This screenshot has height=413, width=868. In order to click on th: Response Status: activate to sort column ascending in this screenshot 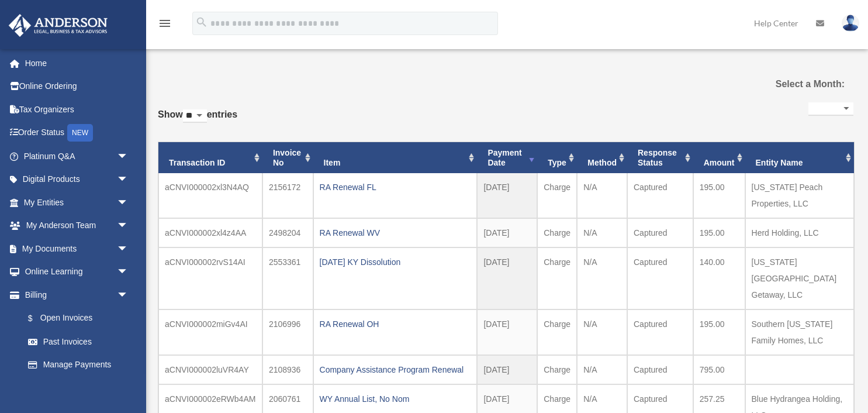, I will do `click(660, 158)`.